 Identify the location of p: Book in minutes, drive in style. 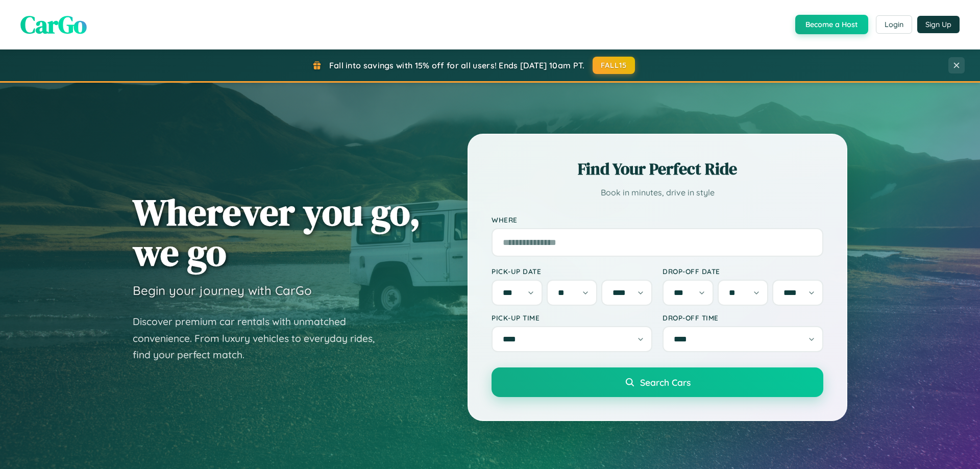
(657, 192).